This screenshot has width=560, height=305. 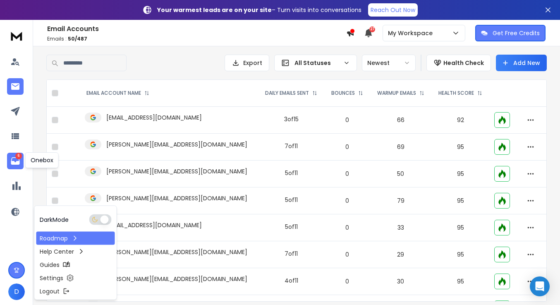 What do you see at coordinates (393, 10) in the screenshot?
I see `a: Reach Out Now` at bounding box center [393, 10].